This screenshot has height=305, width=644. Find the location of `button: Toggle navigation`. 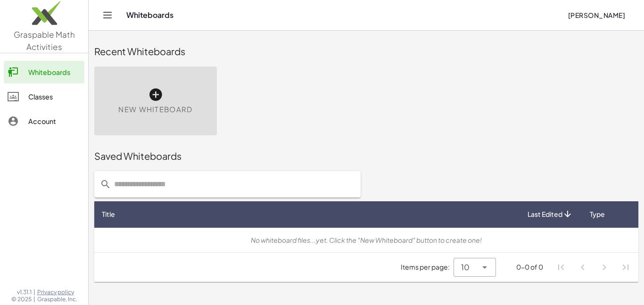

button: Toggle navigation is located at coordinates (108, 15).